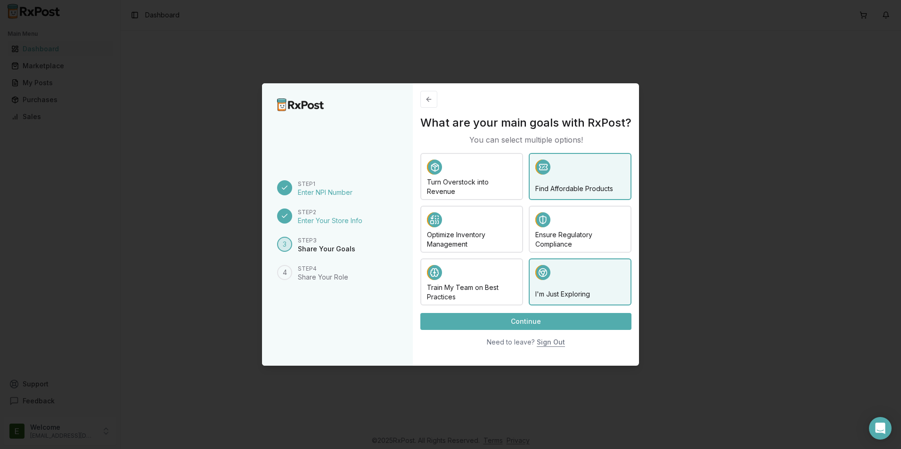 This screenshot has width=901, height=449. What do you see at coordinates (472, 240) in the screenshot?
I see `h4: Optimize Inventory Management` at bounding box center [472, 240].